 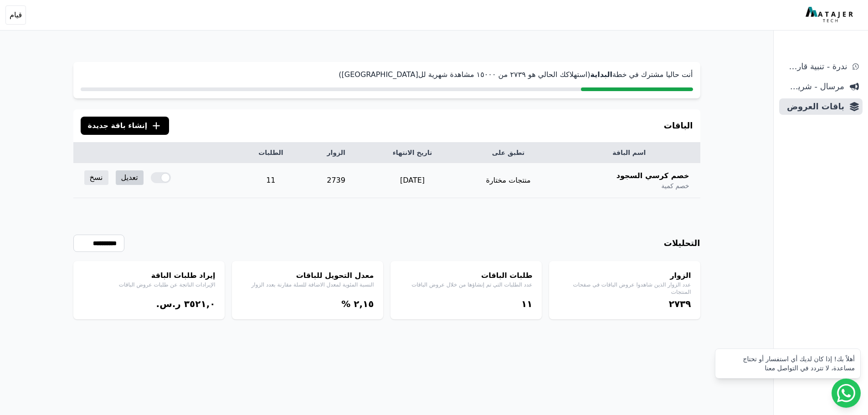 I want to click on span: خصم كرسي السجود, so click(x=653, y=176).